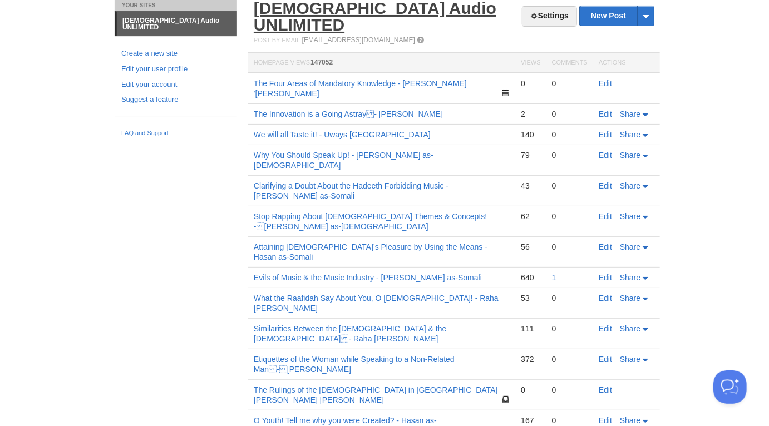  Describe the element at coordinates (382, 63) in the screenshot. I see `th: Homepage Views` at that location.